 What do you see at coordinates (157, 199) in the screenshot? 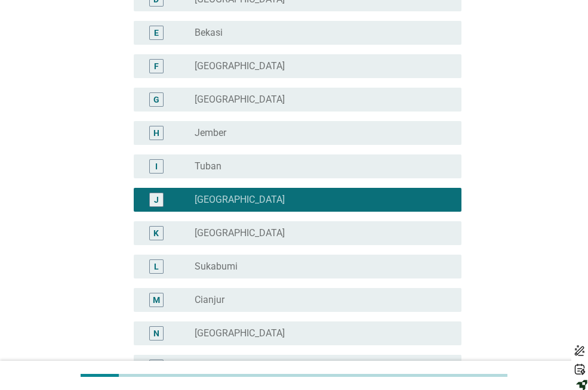
I see `div: J` at bounding box center [157, 199].